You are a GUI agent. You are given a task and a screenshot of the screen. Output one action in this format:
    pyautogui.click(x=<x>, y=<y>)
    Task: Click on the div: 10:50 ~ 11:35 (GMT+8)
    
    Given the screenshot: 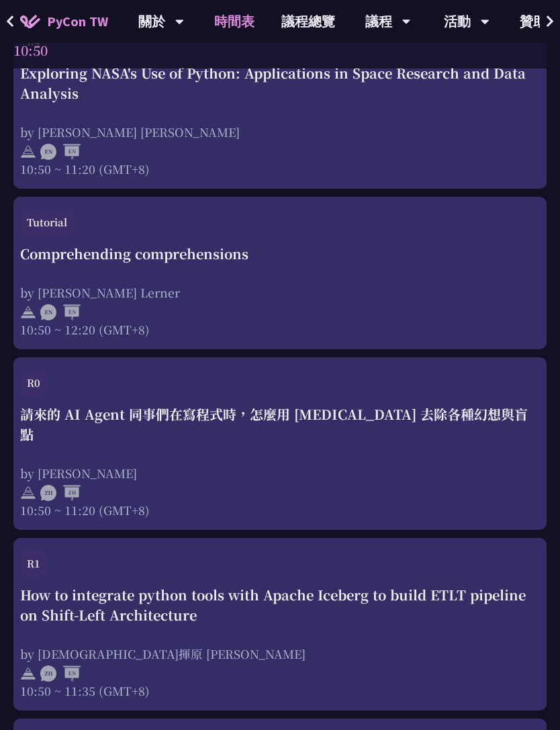 What is the action you would take?
    pyautogui.click(x=280, y=690)
    